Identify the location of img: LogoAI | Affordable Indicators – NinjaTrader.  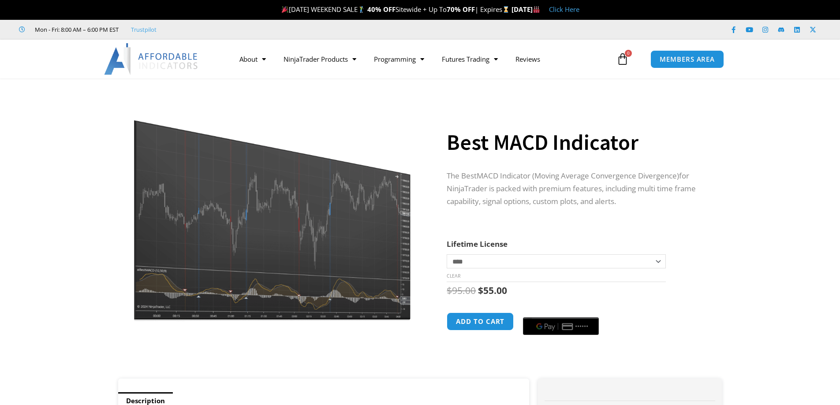
(151, 59).